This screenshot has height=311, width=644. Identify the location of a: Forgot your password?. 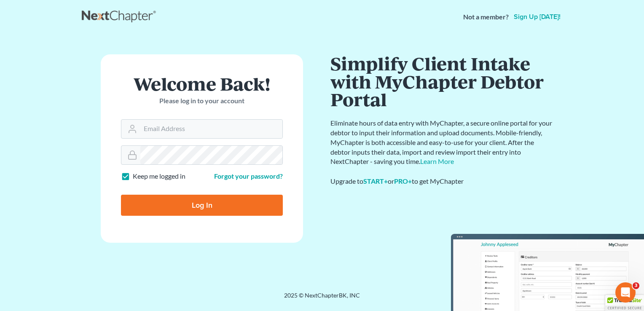
(248, 175).